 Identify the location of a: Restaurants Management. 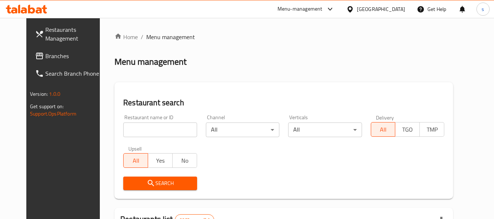
(69, 34).